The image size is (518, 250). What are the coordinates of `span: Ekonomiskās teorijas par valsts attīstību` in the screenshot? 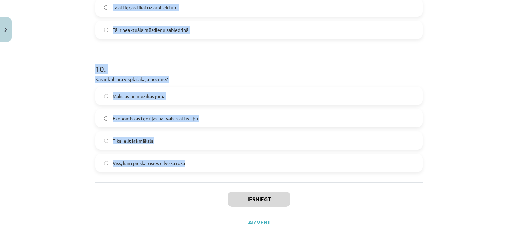 It's located at (155, 118).